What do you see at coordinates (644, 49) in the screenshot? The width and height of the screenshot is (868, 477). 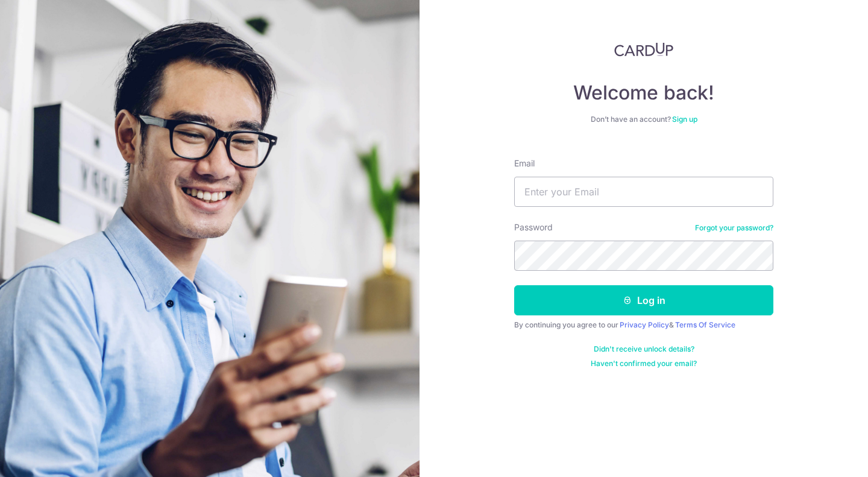 I see `img: CardUp Logo` at bounding box center [644, 49].